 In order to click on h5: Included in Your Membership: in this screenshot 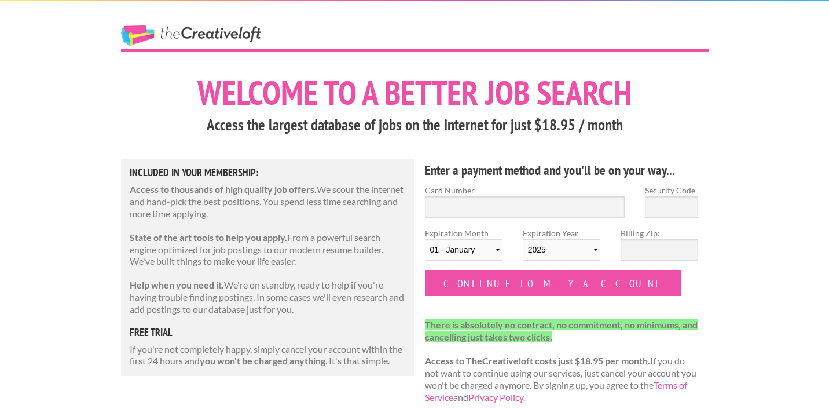, I will do `click(268, 172)`.